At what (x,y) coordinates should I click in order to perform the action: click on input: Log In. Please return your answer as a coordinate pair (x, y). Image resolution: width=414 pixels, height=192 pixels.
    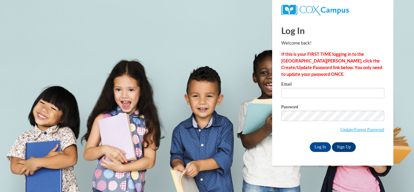
    Looking at the image, I should click on (320, 147).